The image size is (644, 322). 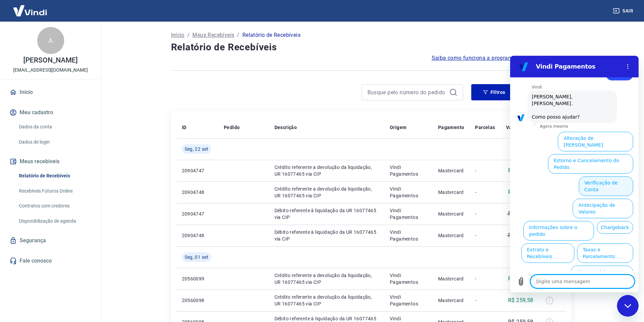 I want to click on img: Vindi, so click(x=30, y=11).